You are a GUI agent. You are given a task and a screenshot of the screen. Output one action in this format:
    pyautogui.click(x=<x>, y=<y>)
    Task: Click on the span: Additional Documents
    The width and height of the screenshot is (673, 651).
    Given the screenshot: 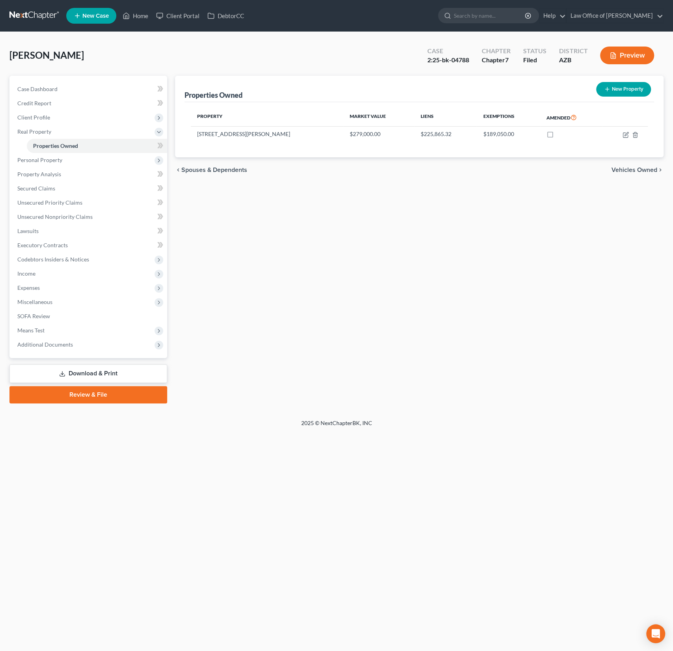 What is the action you would take?
    pyautogui.click(x=45, y=344)
    